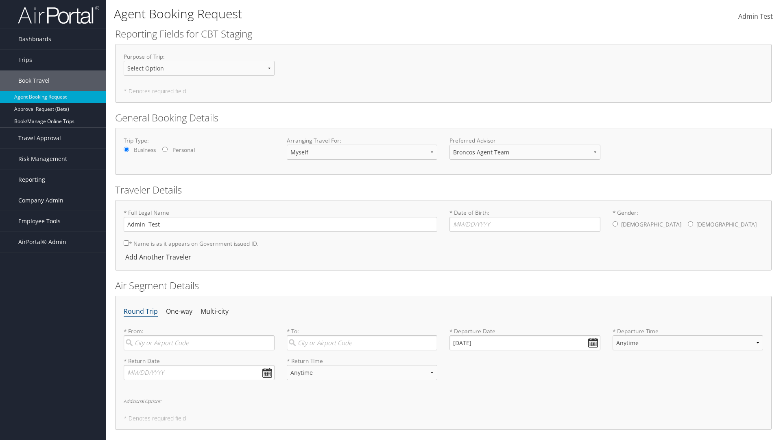  What do you see at coordinates (688, 342) in the screenshot?
I see `select: * Departure Time` at bounding box center [688, 342].